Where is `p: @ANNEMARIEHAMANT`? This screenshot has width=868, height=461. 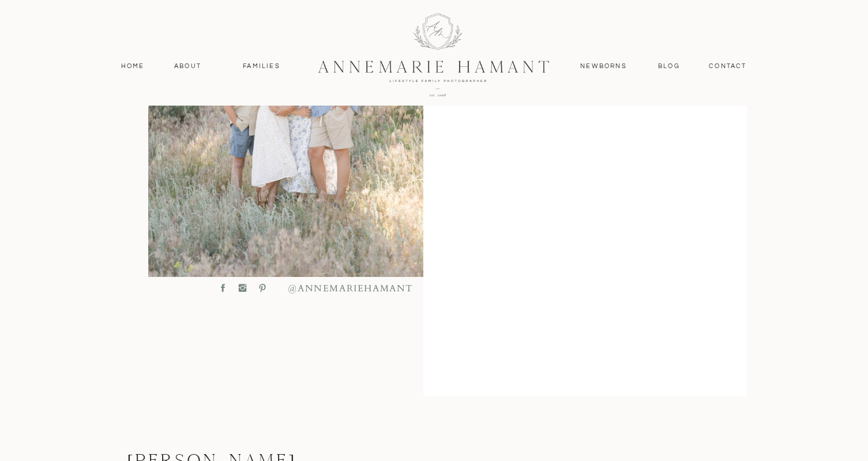 p: @ANNEMARIEHAMANT is located at coordinates (326, 288).